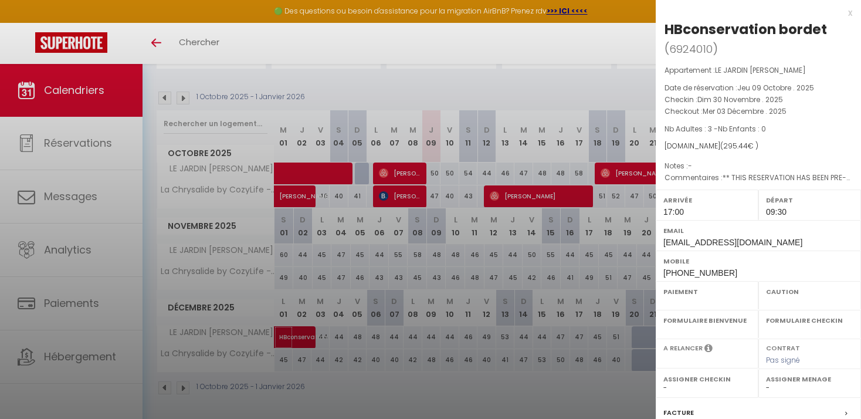 The width and height of the screenshot is (861, 419). Describe the element at coordinates (708, 349) in the screenshot. I see `i: Sélectionner OUI si vous souhaiter envoyer les séquences de messages post-checkout` at that location.